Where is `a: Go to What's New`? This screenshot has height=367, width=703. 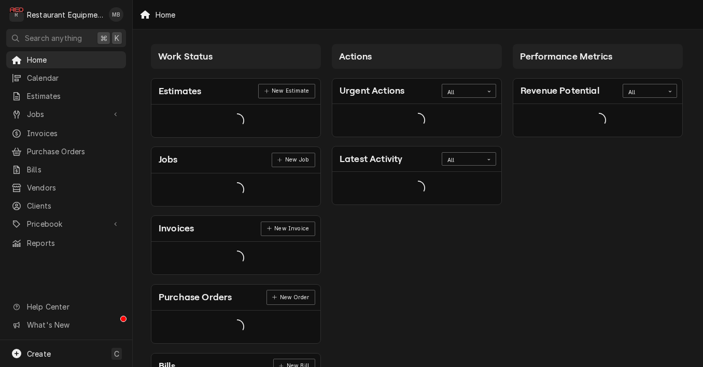
a: Go to What's New is located at coordinates (66, 325).